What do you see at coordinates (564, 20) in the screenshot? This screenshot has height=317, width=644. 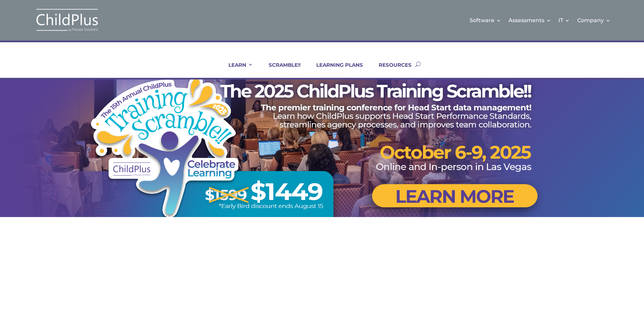 I see `a: IT` at bounding box center [564, 20].